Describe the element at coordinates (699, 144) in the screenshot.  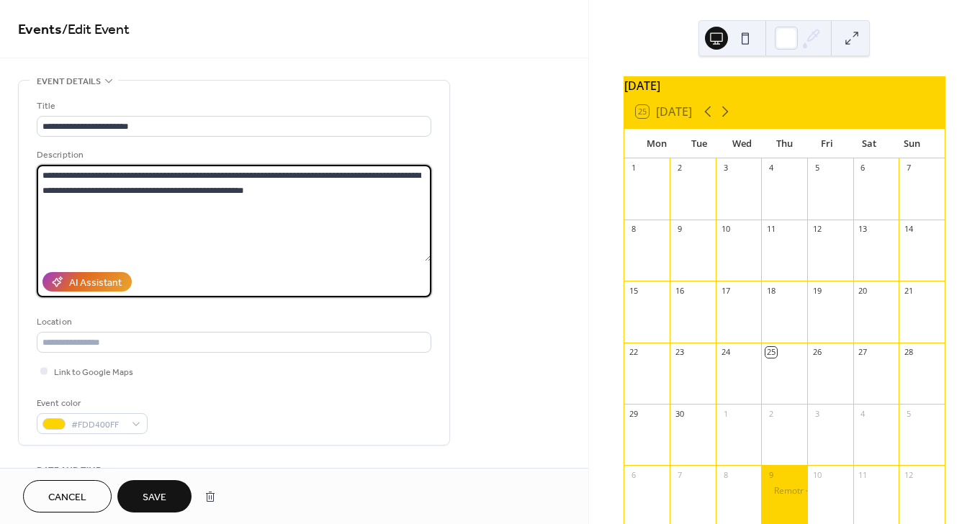
I see `div: Tue` at that location.